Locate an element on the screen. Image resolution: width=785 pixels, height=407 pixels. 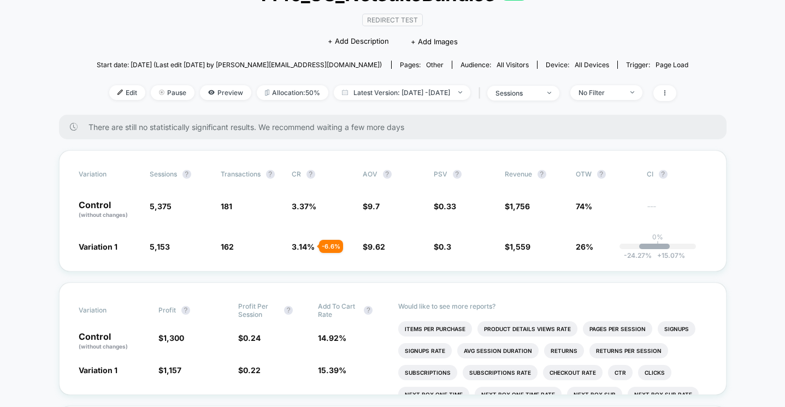
span: 15.39 % is located at coordinates (332, 370).